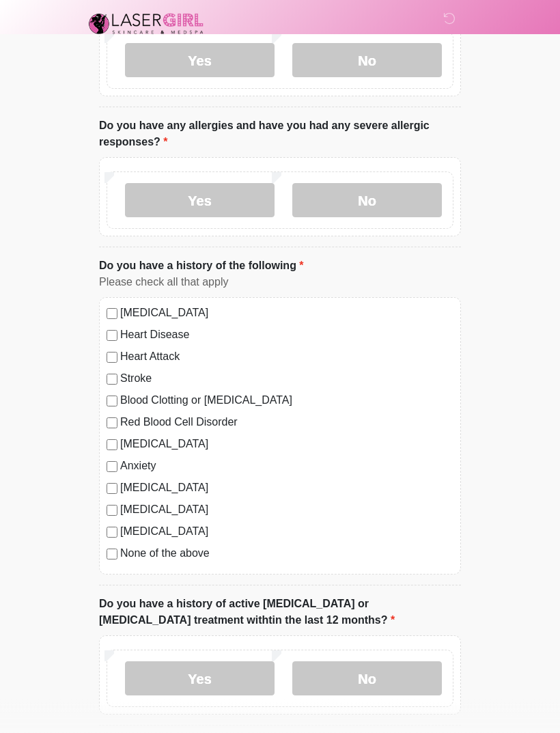  What do you see at coordinates (112, 336) in the screenshot?
I see `input: Heart Disease` at bounding box center [112, 336].